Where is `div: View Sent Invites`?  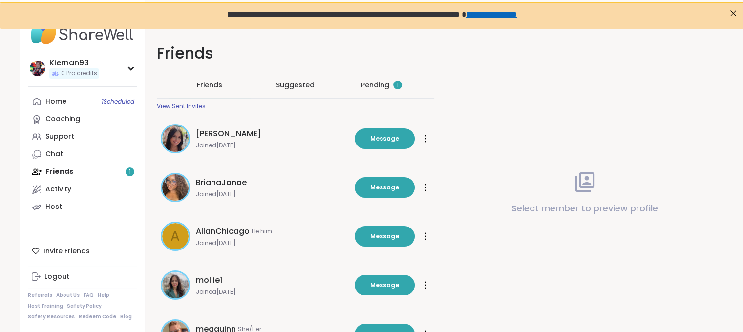 div: View Sent Invites is located at coordinates (181, 107).